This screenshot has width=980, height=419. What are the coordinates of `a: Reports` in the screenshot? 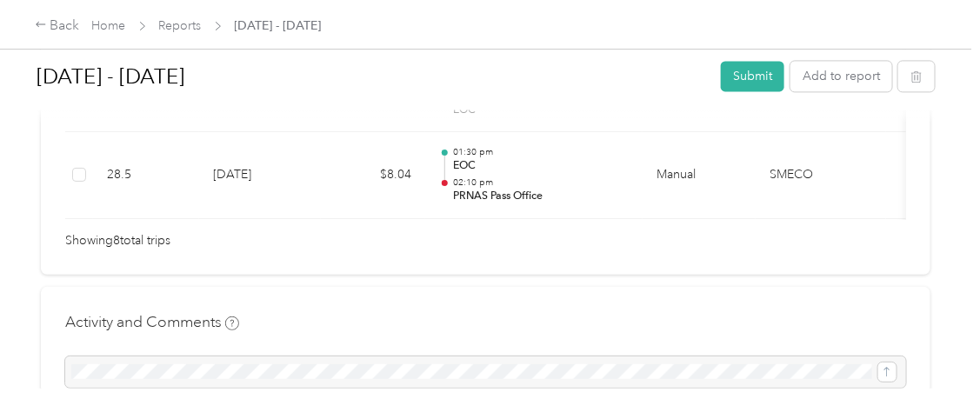 It's located at (180, 25).